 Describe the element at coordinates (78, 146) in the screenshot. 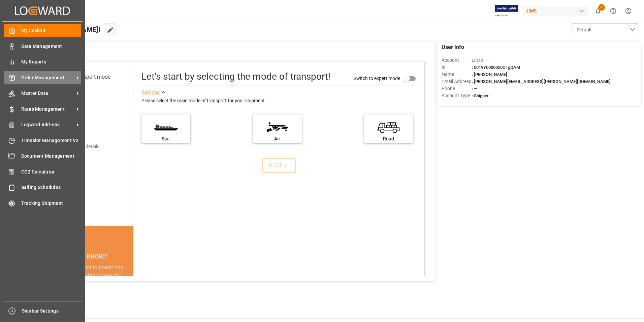

I see `div: Add shipping details` at that location.